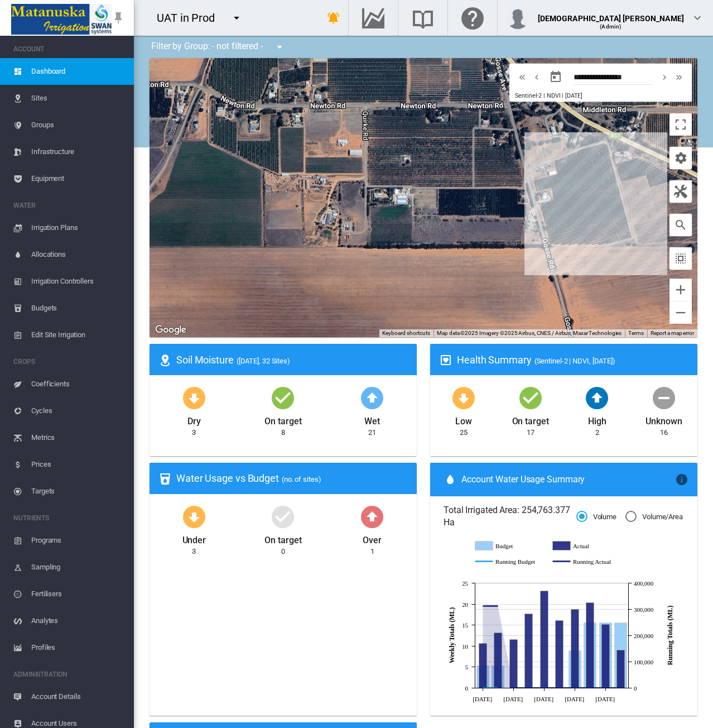 The width and height of the screenshot is (713, 728). What do you see at coordinates (654, 516) in the screenshot?
I see `md-radio-button: Volume/Area` at bounding box center [654, 516].